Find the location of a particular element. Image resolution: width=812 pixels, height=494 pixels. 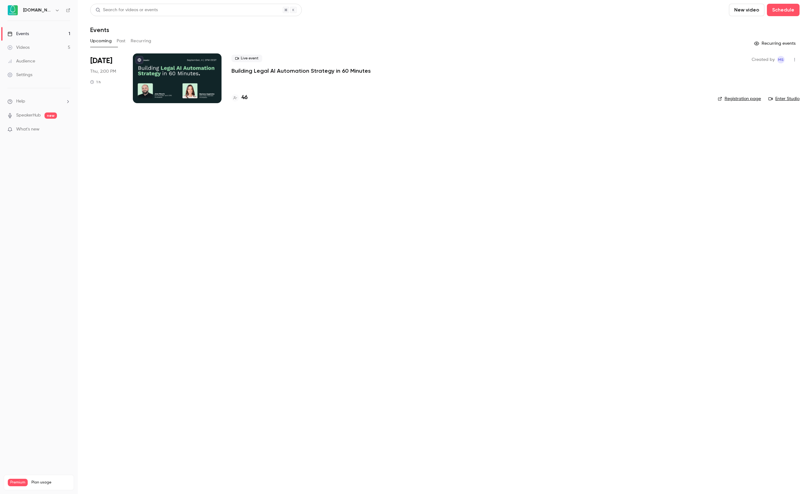

a: 46 is located at coordinates (239, 98).